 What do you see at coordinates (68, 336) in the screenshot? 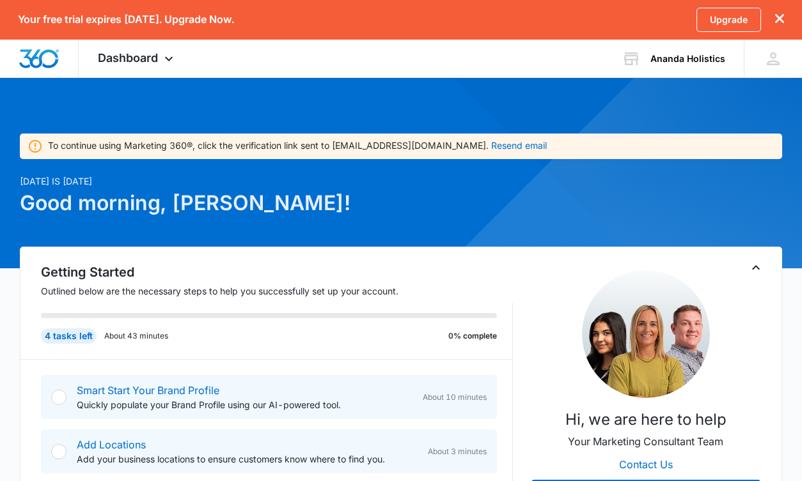
I see `div: 4 tasks left` at bounding box center [68, 336].